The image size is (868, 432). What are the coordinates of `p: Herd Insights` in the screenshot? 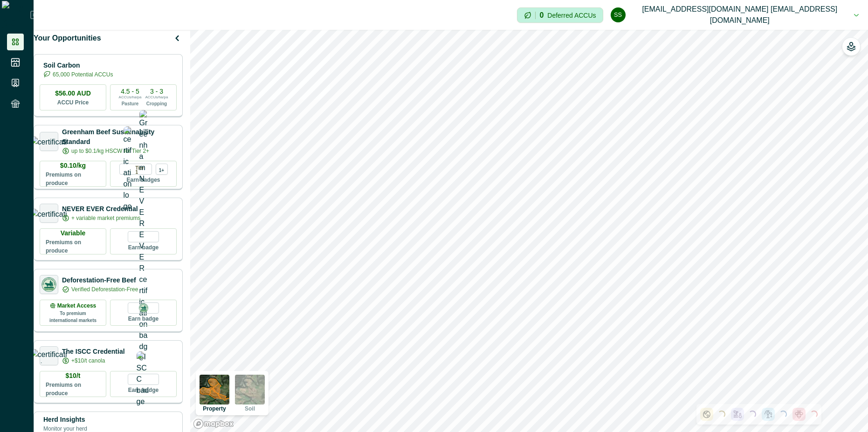 It's located at (65, 420).